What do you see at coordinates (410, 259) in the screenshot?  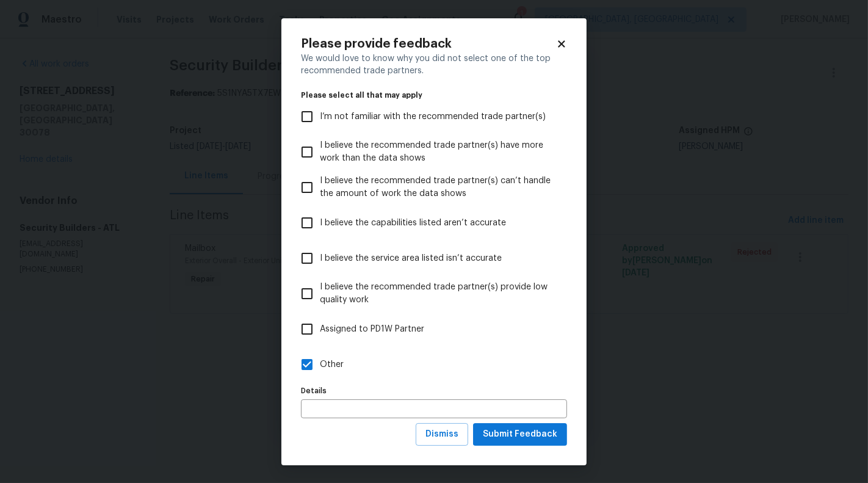 I see `span: I believe the service area listed isn’t accurate` at bounding box center [410, 259].